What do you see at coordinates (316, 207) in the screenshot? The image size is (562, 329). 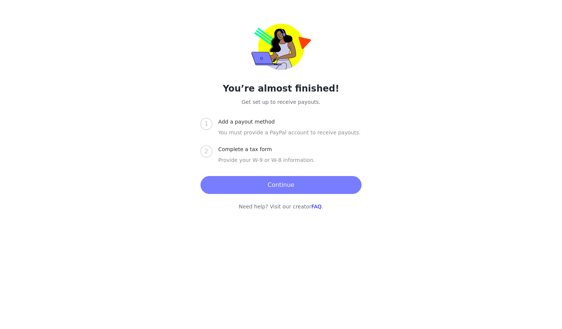 I see `a: FAQ` at bounding box center [316, 207].